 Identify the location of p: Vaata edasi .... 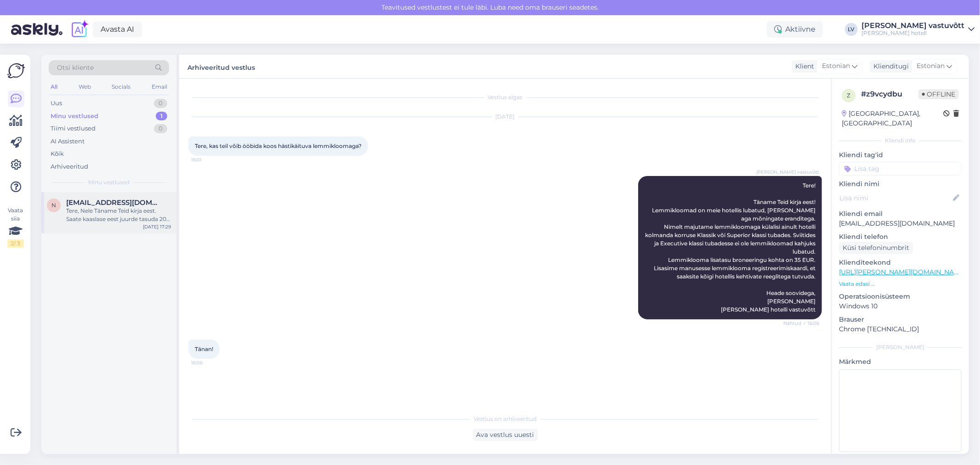
(900, 284).